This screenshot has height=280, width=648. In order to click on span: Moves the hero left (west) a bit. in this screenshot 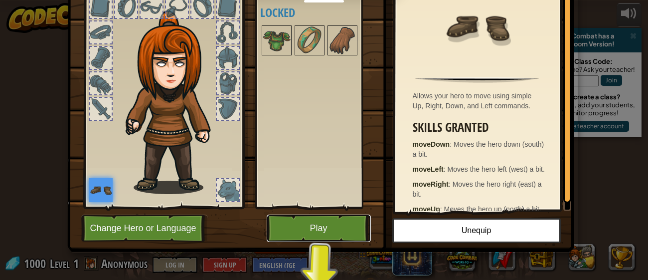, I will do `click(496, 169)`.